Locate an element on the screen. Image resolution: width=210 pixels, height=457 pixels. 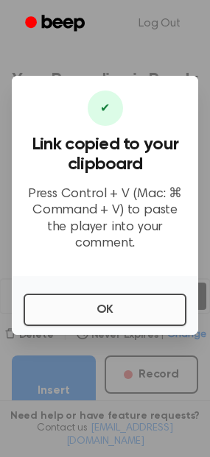
a: Beep is located at coordinates (56, 24).